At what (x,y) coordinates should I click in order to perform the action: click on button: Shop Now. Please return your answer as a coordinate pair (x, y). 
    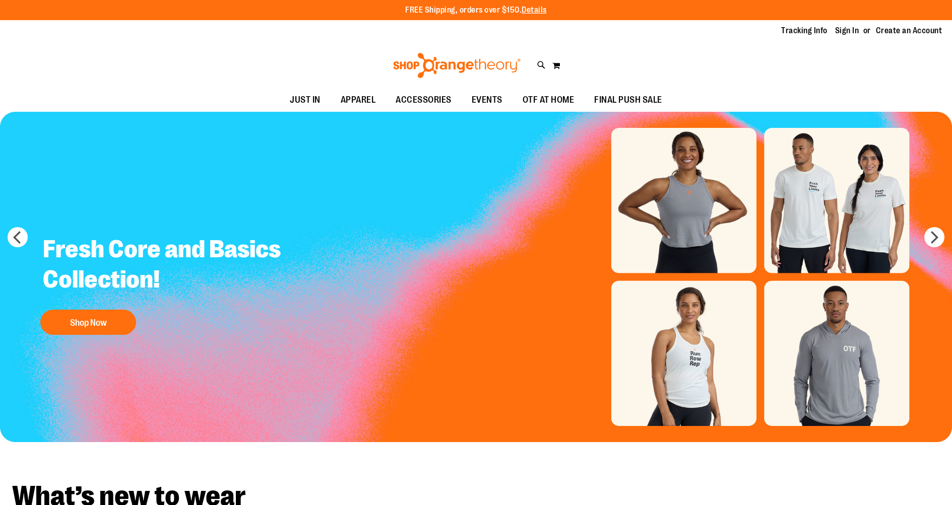
    Looking at the image, I should click on (88, 322).